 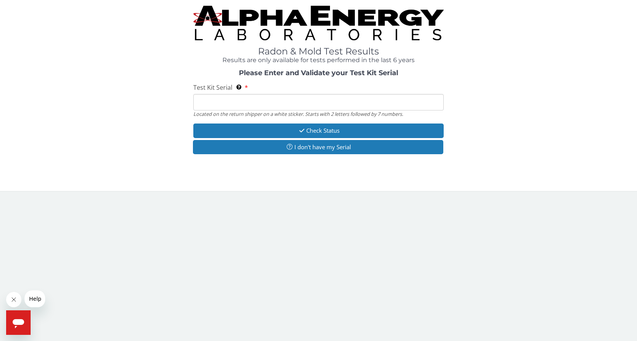 I want to click on img: TightCrop.jpg, so click(x=319, y=23).